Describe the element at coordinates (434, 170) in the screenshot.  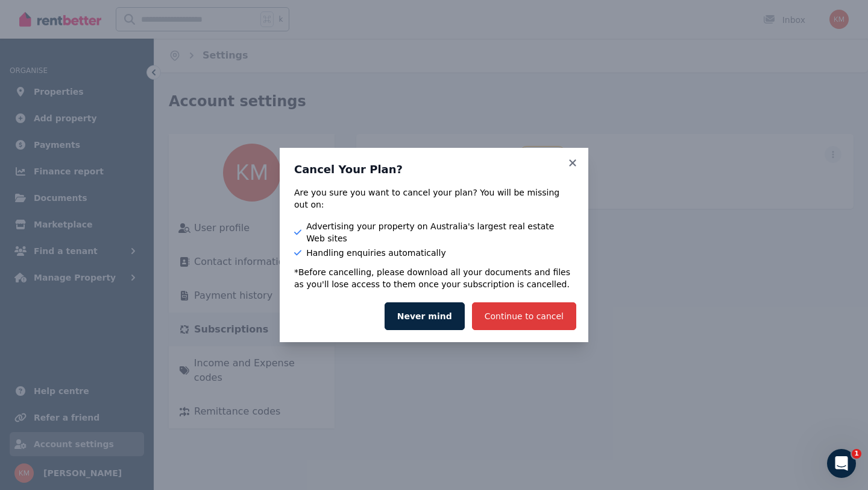
I see `h3: Cancel Your Plan?` at that location.